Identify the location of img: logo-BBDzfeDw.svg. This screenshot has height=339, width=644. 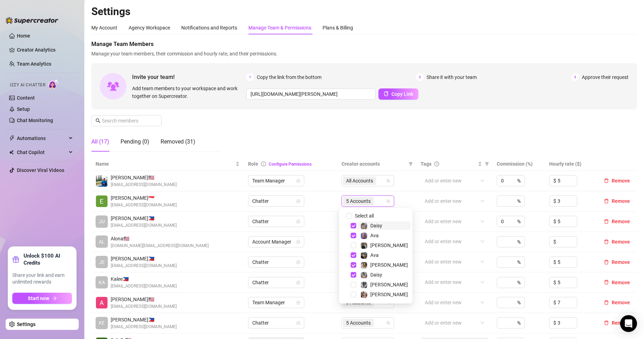
(32, 20).